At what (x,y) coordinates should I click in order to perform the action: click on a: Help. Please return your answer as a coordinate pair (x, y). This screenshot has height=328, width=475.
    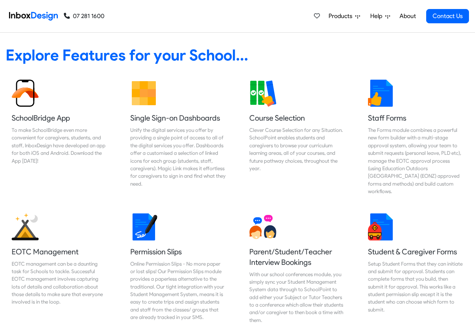
    Looking at the image, I should click on (380, 16).